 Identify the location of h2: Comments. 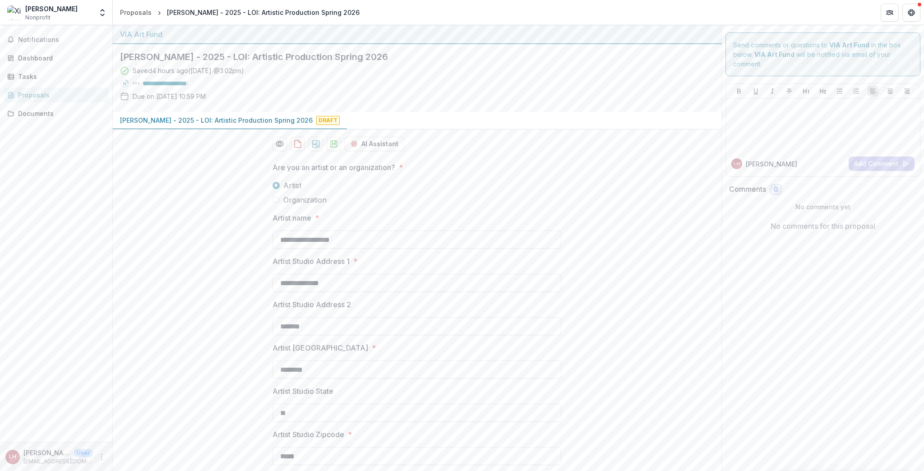
(747, 189).